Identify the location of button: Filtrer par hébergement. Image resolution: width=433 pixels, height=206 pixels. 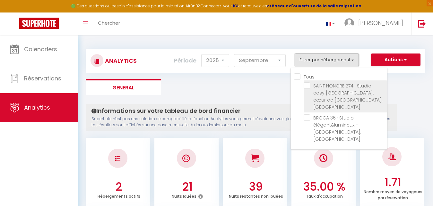
(327, 60).